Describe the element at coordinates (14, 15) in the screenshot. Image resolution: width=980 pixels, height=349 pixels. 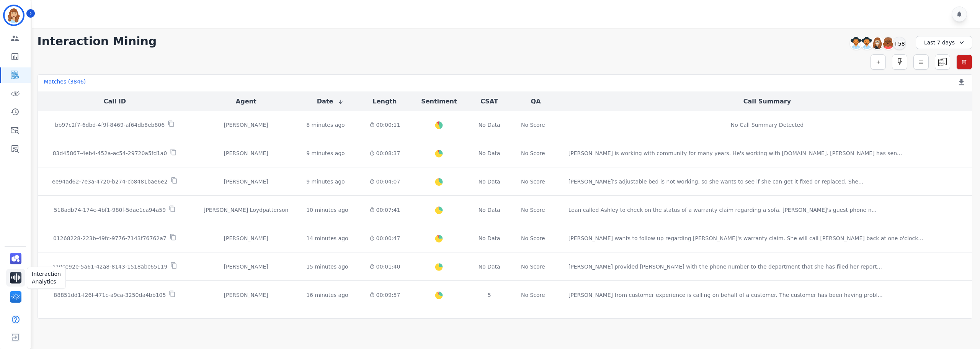
I see `img: Bordered avatar` at that location.